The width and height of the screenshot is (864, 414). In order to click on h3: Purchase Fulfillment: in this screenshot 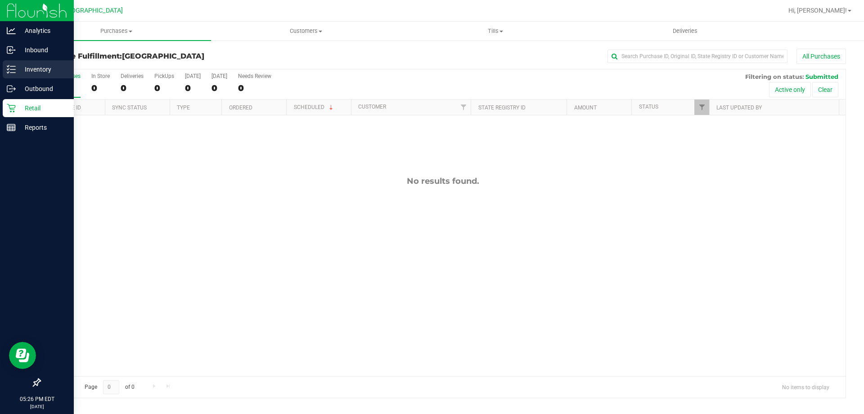, I will do `click(174, 56)`.